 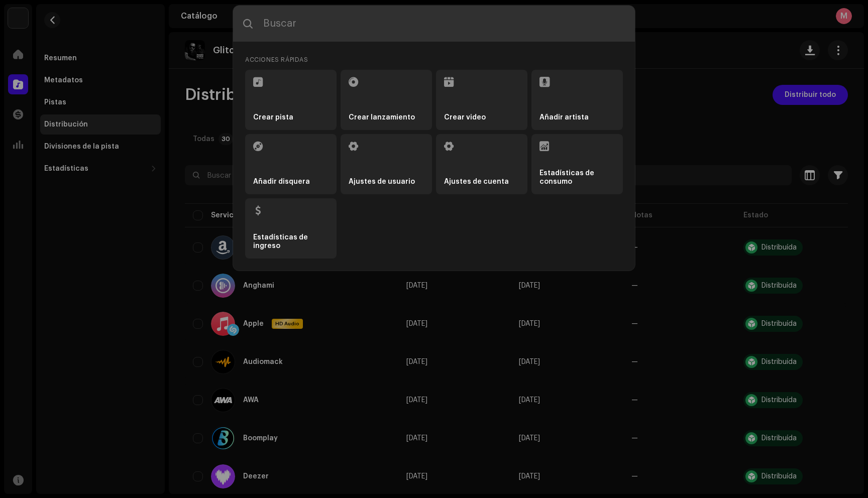 What do you see at coordinates (273, 118) in the screenshot?
I see `strong: Crear pista` at bounding box center [273, 118].